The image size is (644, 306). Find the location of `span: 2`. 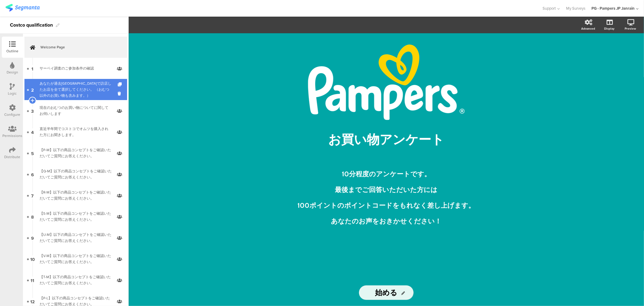

span: 2 is located at coordinates (32, 90).